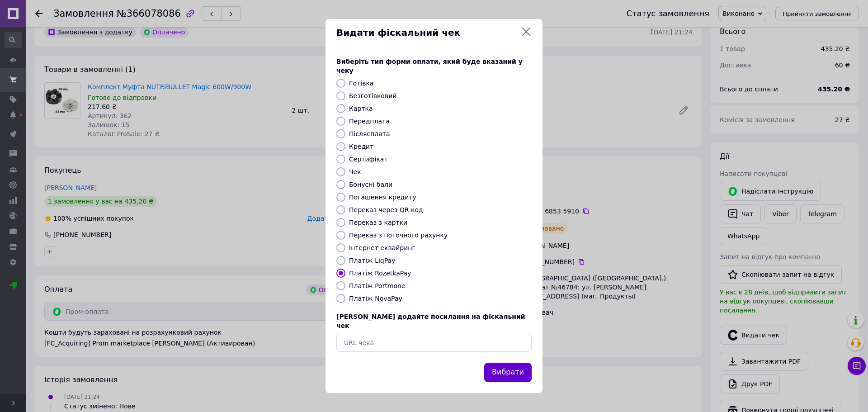  What do you see at coordinates (429, 66) in the screenshot?
I see `span: Виберіть тип форми оплати, який буде вказаний у чеку` at bounding box center [429, 66].